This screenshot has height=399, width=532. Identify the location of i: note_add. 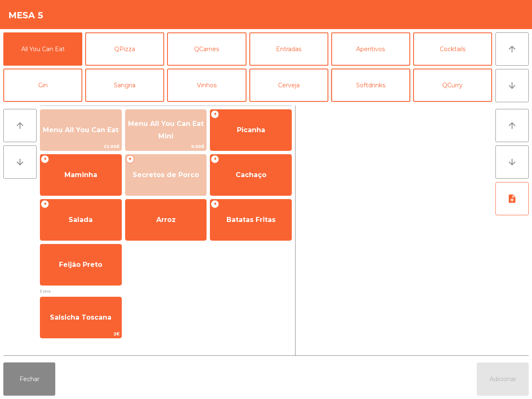
(512, 199).